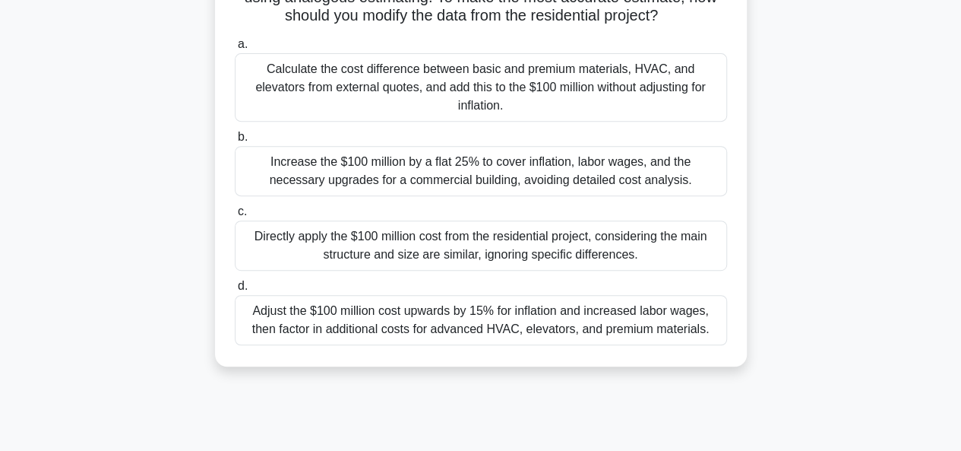  I want to click on div: Adjust the $100 million cost upwards by 15% for inflation and increased labor wages, then factor ..., so click(481, 320).